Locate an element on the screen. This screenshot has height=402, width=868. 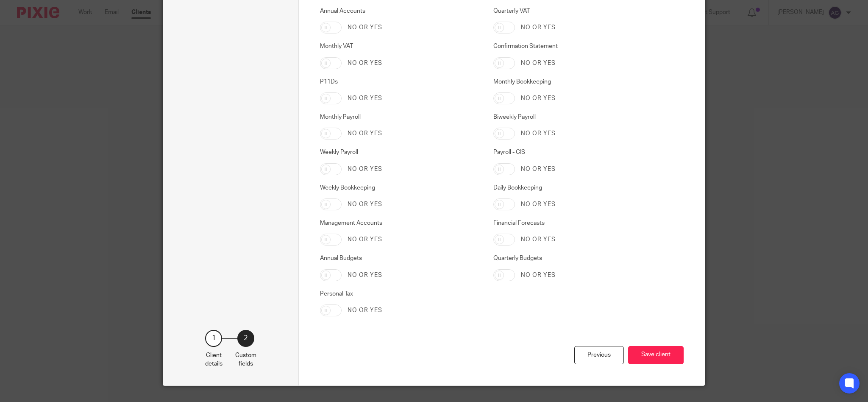
label: Monthly Payroll is located at coordinates (400, 117).